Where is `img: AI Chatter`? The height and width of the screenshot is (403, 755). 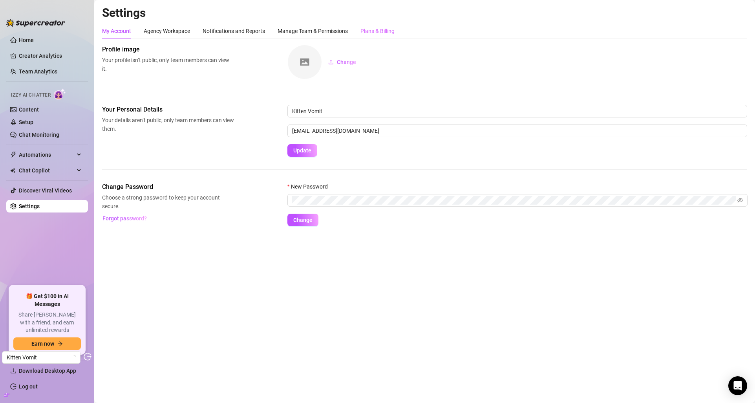
img: AI Chatter is located at coordinates (60, 94).